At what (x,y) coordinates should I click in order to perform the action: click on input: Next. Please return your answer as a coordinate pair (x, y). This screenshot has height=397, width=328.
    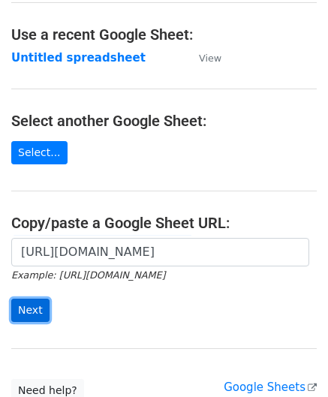
    Looking at the image, I should click on (30, 310).